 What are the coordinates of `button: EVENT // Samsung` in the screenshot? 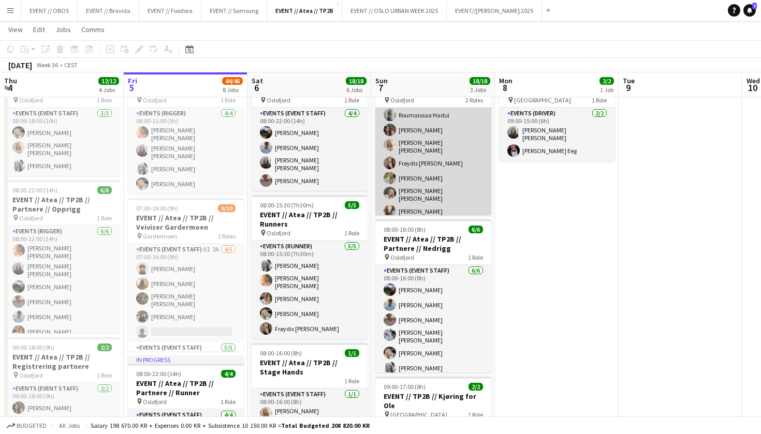 It's located at (234, 10).